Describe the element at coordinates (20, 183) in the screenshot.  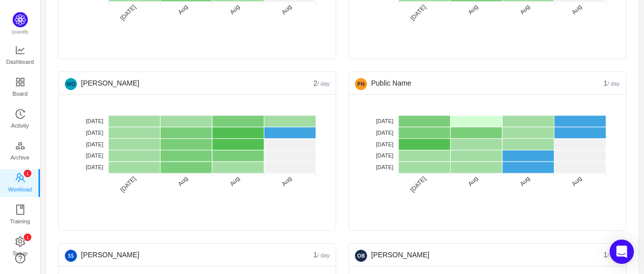
I see `a: icon: teamWorkload` at that location.